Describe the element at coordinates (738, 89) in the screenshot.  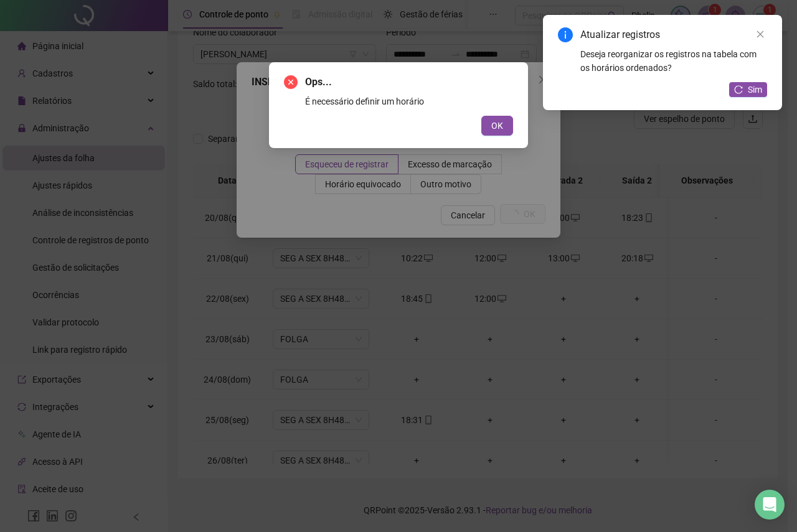
I see `span: reload` at that location.